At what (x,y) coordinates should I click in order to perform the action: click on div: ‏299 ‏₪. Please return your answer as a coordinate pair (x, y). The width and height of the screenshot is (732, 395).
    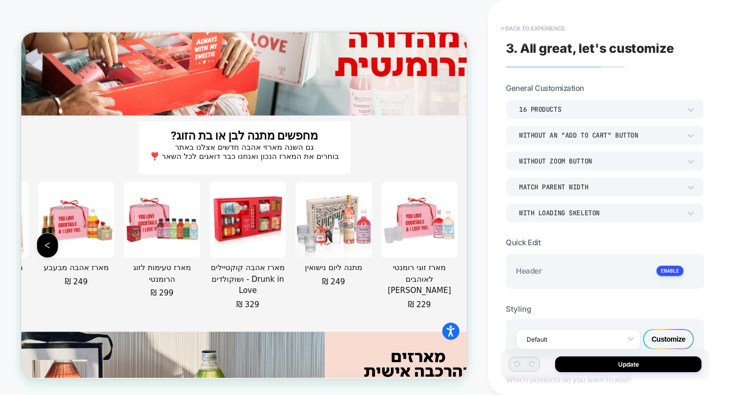
    Looking at the image, I should click on (188, 348).